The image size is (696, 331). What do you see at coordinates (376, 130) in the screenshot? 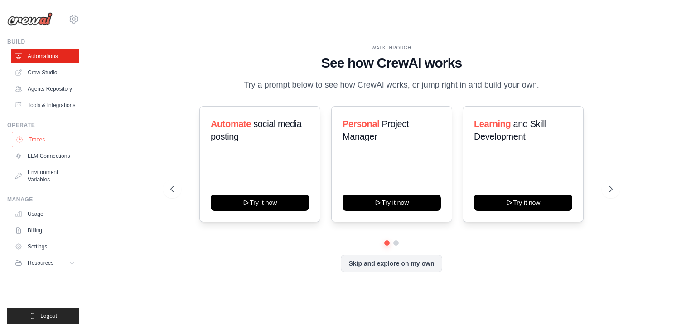
I see `span: Project Manager` at bounding box center [376, 130].